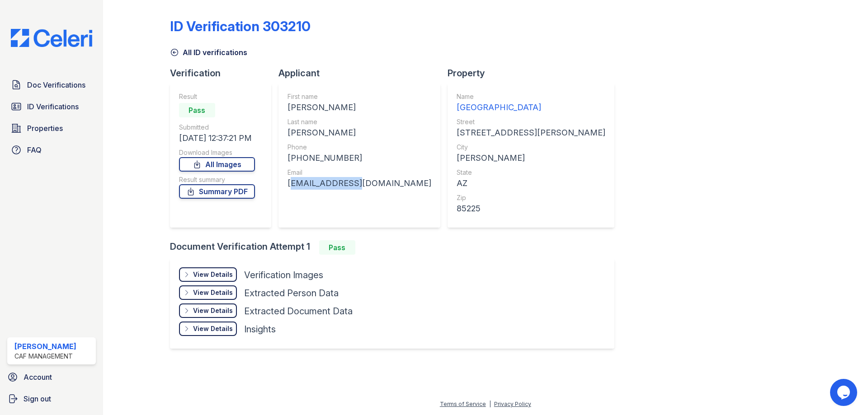 The height and width of the screenshot is (415, 868). I want to click on span: Properties, so click(44, 128).